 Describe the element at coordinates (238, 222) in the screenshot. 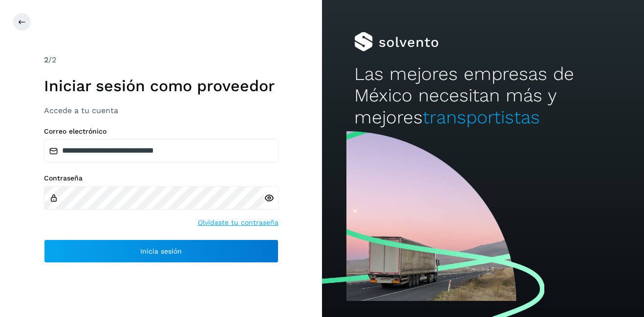

I see `a: Olvidaste tu contraseña` at that location.